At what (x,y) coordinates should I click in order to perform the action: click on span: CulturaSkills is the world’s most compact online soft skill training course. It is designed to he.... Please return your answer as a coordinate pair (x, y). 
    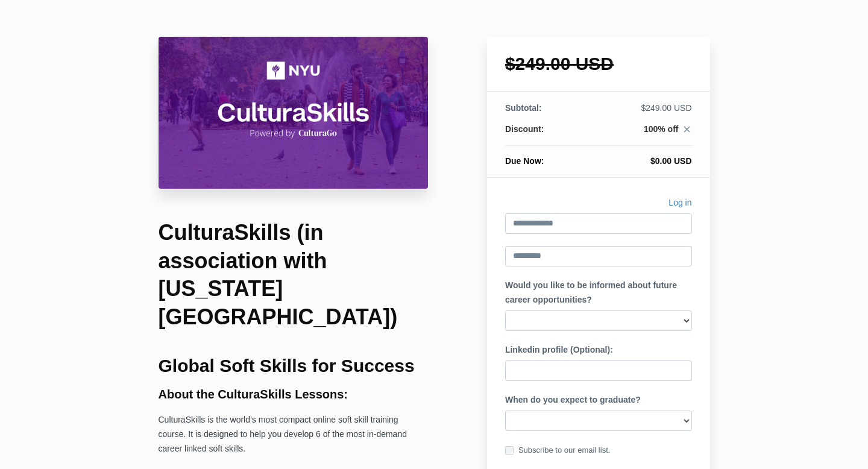
    Looking at the image, I should click on (282, 434).